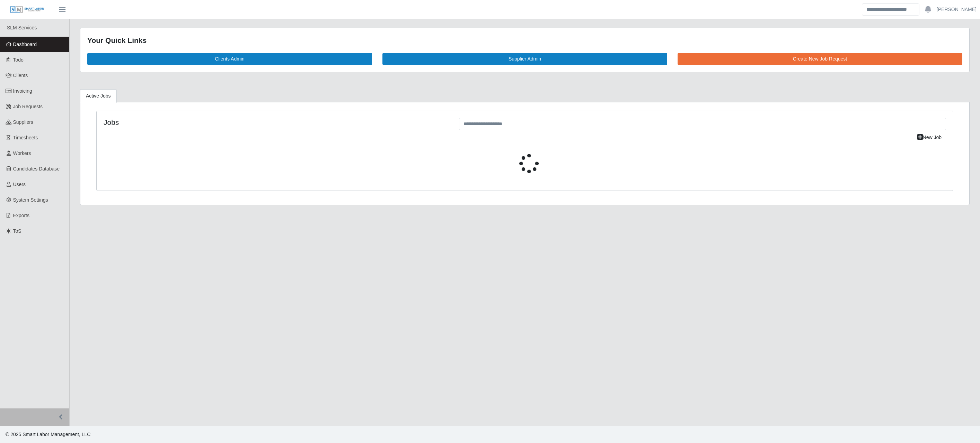  Describe the element at coordinates (19, 185) in the screenshot. I see `span: Users` at that location.